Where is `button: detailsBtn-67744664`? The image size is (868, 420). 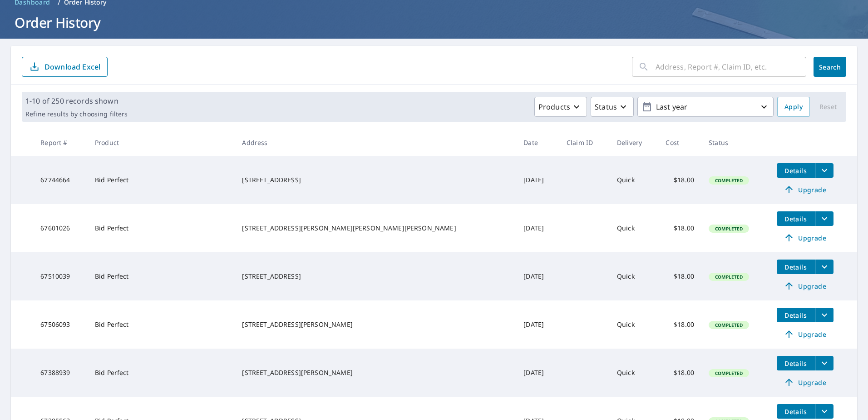 button: detailsBtn-67744664 is located at coordinates (796, 171).